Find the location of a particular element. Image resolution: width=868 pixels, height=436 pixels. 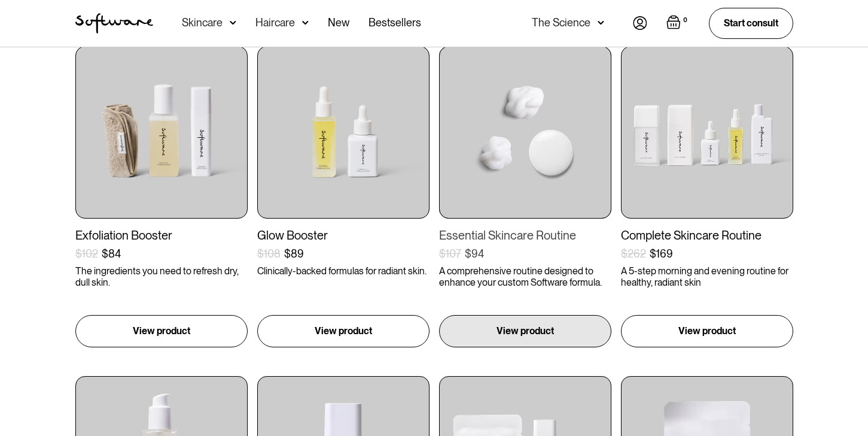

div: Exfoliation Booster is located at coordinates (162, 235).